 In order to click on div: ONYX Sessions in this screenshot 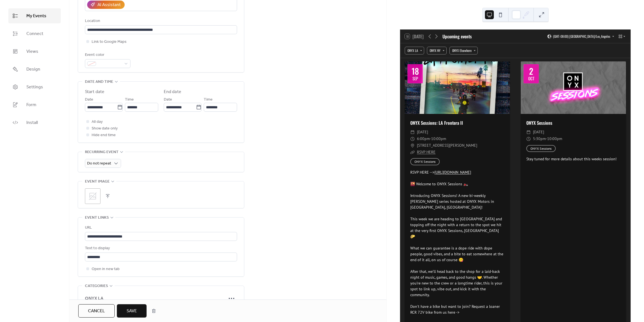, I will do `click(573, 123)`.